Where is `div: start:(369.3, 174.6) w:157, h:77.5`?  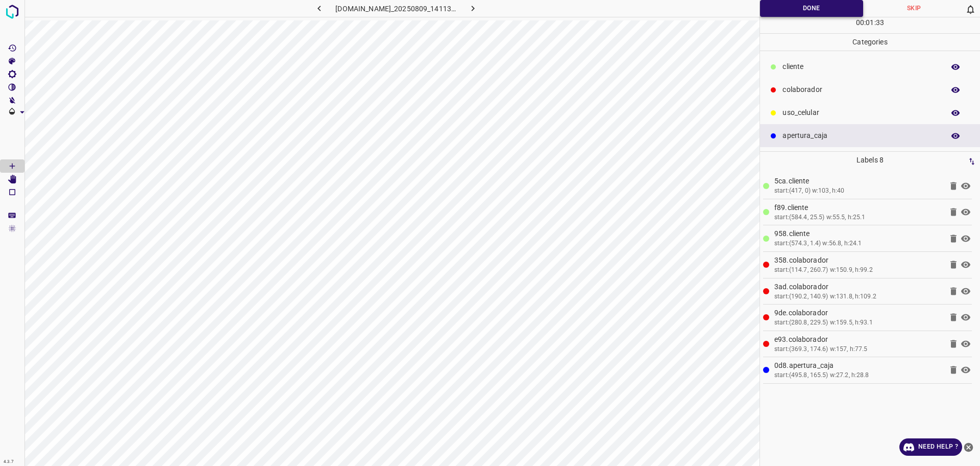
div: start:(369.3, 174.6) w:157, h:77.5 is located at coordinates (858, 350).